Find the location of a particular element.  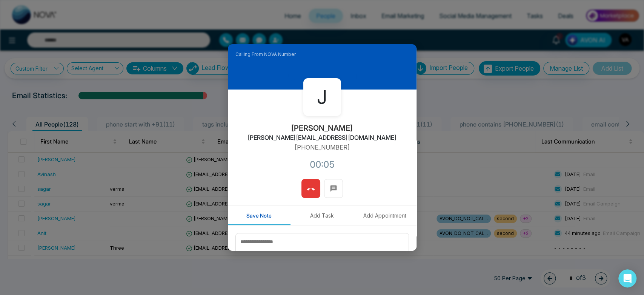

span: J is located at coordinates (322, 97).